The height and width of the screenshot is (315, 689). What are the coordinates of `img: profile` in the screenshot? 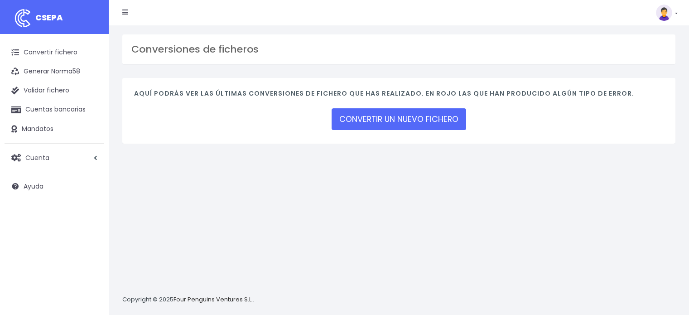 It's located at (664, 13).